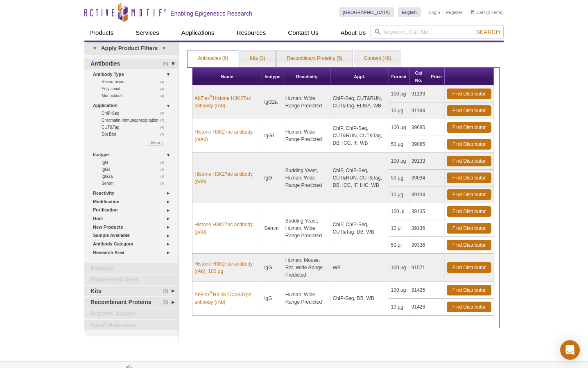 This screenshot has height=368, width=588. I want to click on a: (1)IgG2a, so click(135, 176).